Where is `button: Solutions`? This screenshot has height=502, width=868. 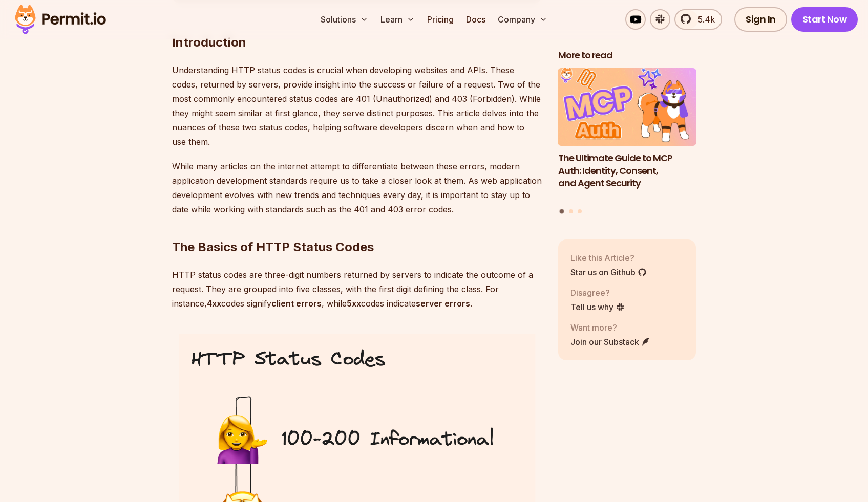 button: Solutions is located at coordinates (344, 20).